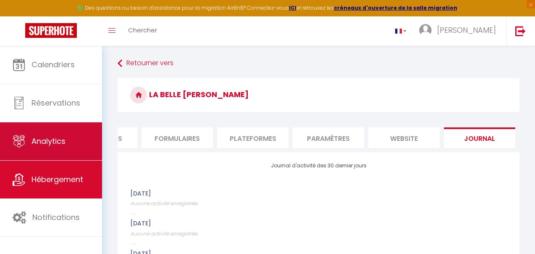 The width and height of the screenshot is (535, 254). I want to click on img: Super Booking, so click(51, 30).